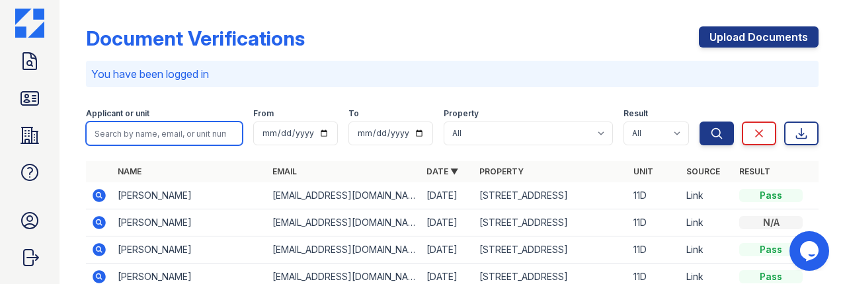  I want to click on div: N/A, so click(771, 223).